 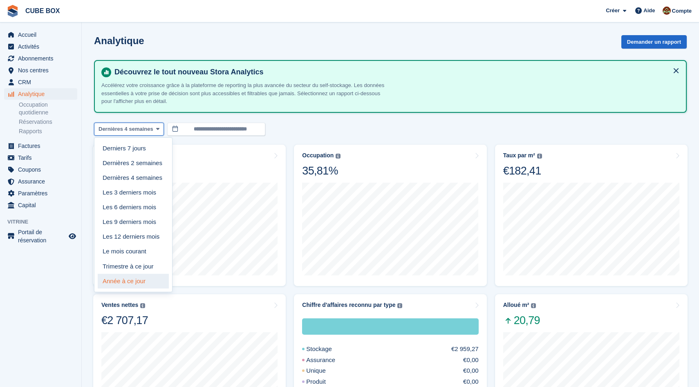 What do you see at coordinates (133, 237) in the screenshot?
I see `a: Les 12 derniers mois` at bounding box center [133, 237].